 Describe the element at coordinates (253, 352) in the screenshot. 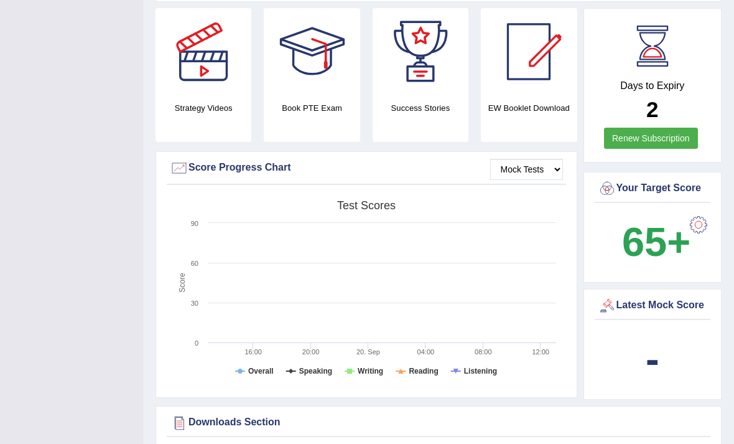

I see `text: 16:00` at that location.